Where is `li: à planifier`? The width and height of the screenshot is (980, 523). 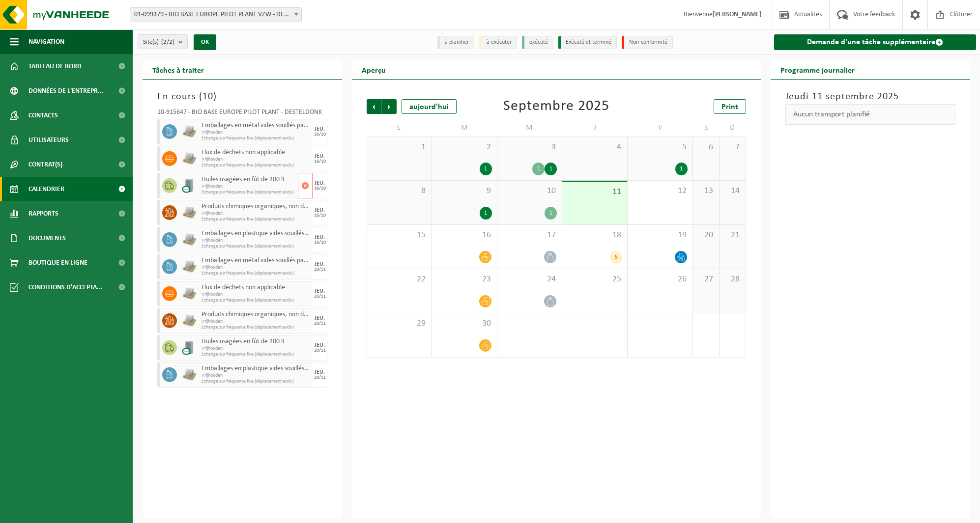
li: à planifier is located at coordinates (456, 43).